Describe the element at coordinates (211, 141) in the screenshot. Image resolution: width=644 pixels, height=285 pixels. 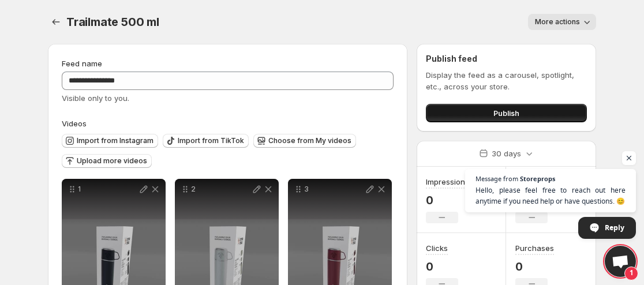
I see `span: Import from TikTok` at that location.